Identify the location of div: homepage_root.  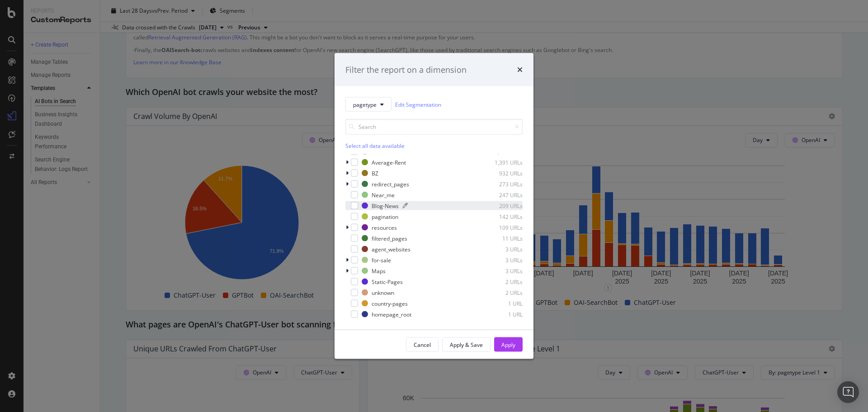
(392, 314).